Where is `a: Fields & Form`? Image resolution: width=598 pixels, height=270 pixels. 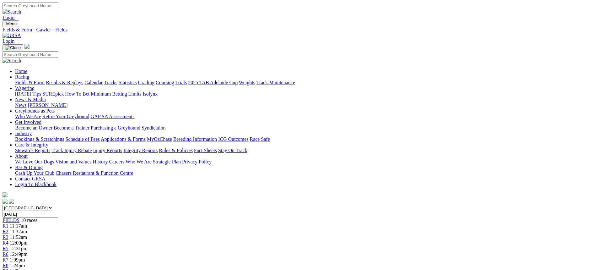 a: Fields & Form is located at coordinates (30, 82).